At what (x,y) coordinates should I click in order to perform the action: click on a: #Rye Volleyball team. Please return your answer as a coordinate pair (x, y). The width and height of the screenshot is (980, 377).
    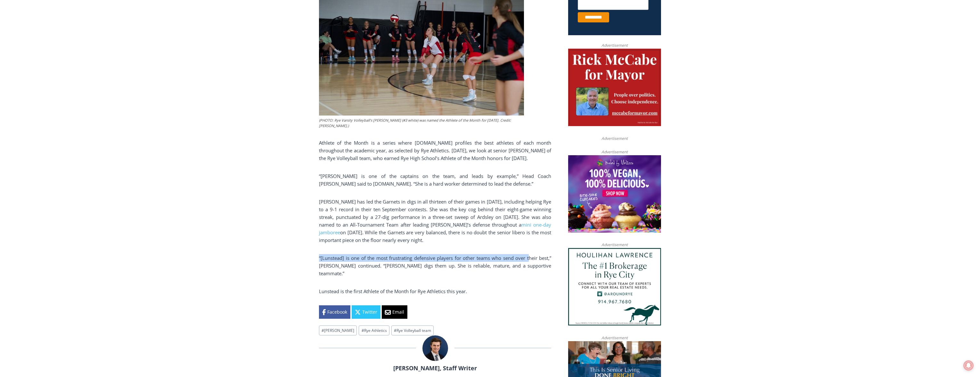
    Looking at the image, I should click on (413, 330).